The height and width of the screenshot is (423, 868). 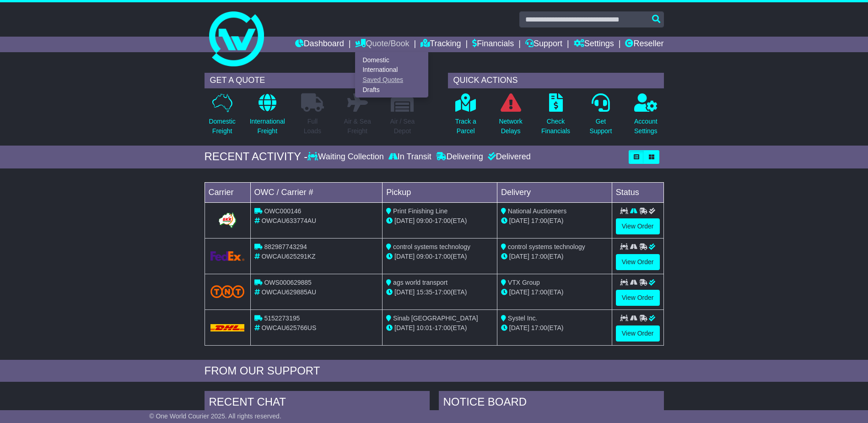 What do you see at coordinates (392, 90) in the screenshot?
I see `a: Drafts` at bounding box center [392, 90].